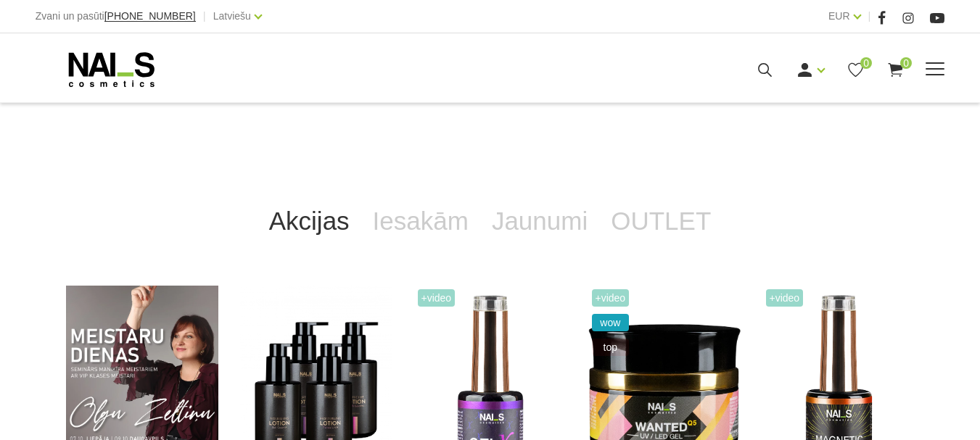 The width and height of the screenshot is (980, 440). Describe the element at coordinates (540, 222) in the screenshot. I see `a: Jaunumi` at that location.